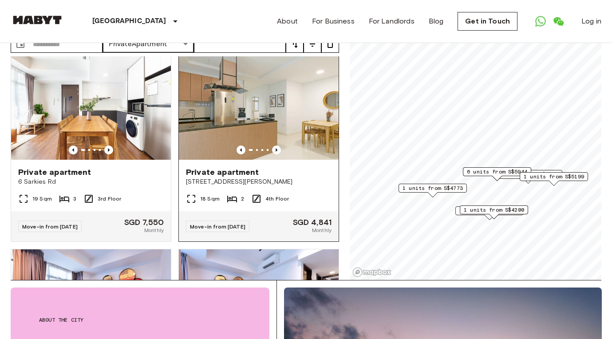 This screenshot has height=339, width=612. I want to click on button: Choose date, so click(20, 44).